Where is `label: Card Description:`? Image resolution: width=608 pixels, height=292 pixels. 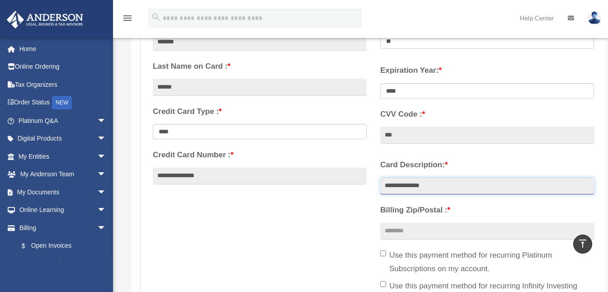
label: Card Description: is located at coordinates (487, 165).